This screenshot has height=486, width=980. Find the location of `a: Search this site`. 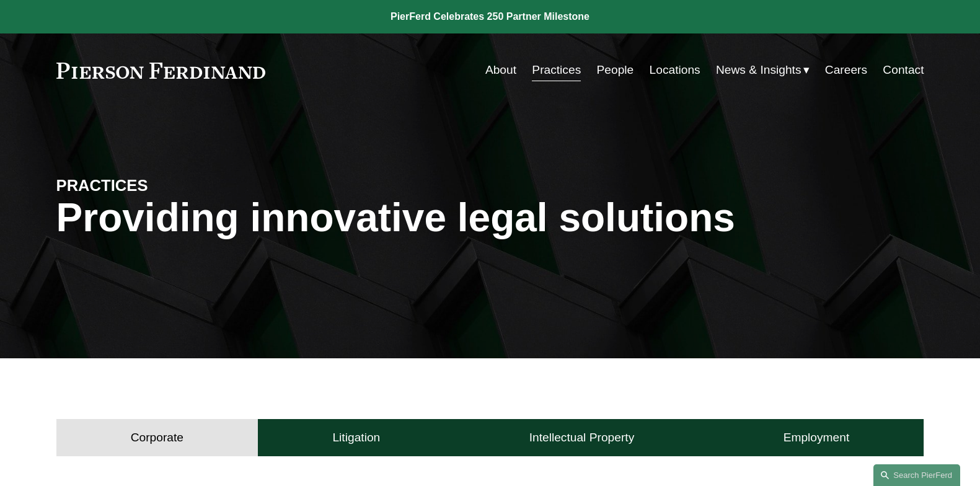

a: Search this site is located at coordinates (916, 475).